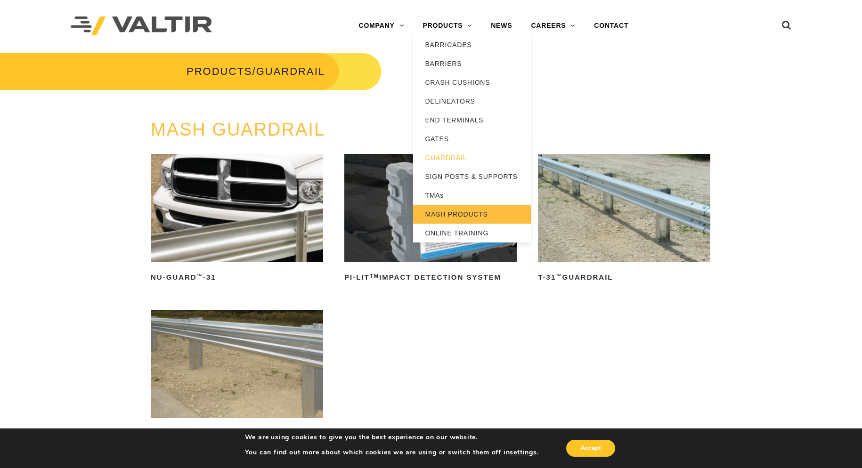  Describe the element at coordinates (624, 220) in the screenshot. I see `a: T-31™Guardrail` at that location.